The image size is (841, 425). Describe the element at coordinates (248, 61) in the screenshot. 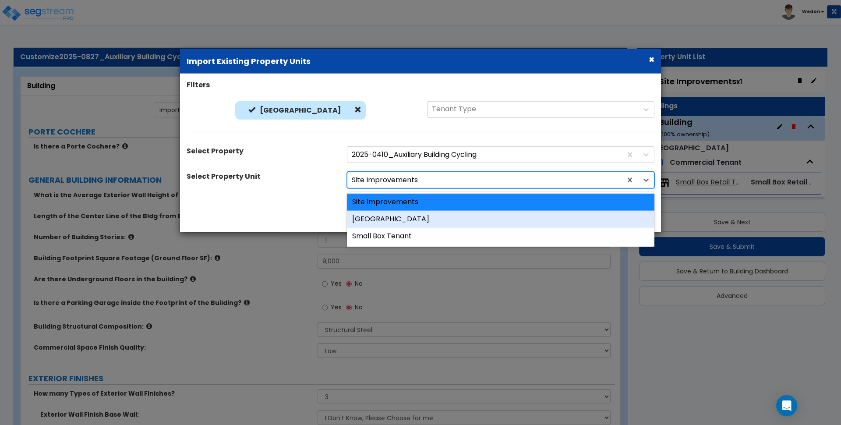

I see `b: Import Existing Property Units` at that location.